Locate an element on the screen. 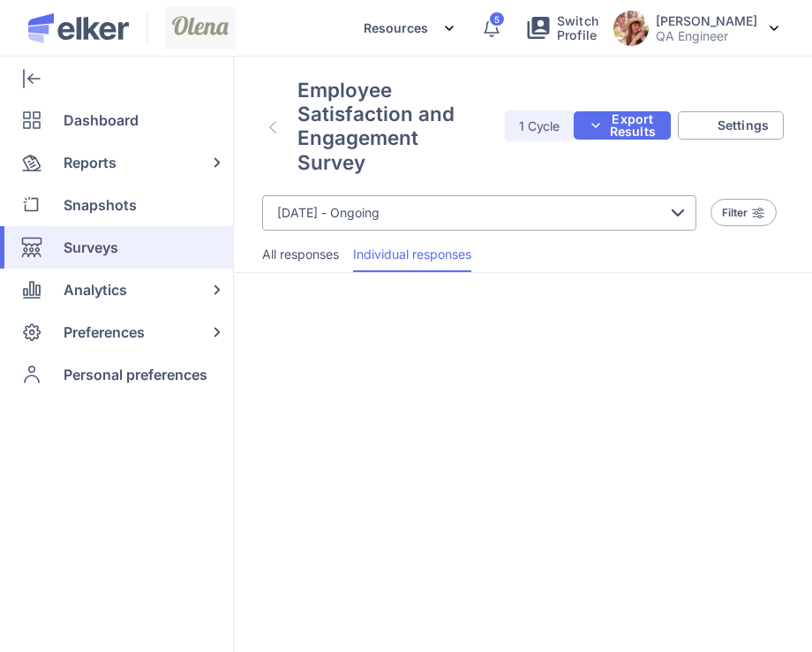 This screenshot has width=812, height=652. img: avatar is located at coordinates (632, 28).